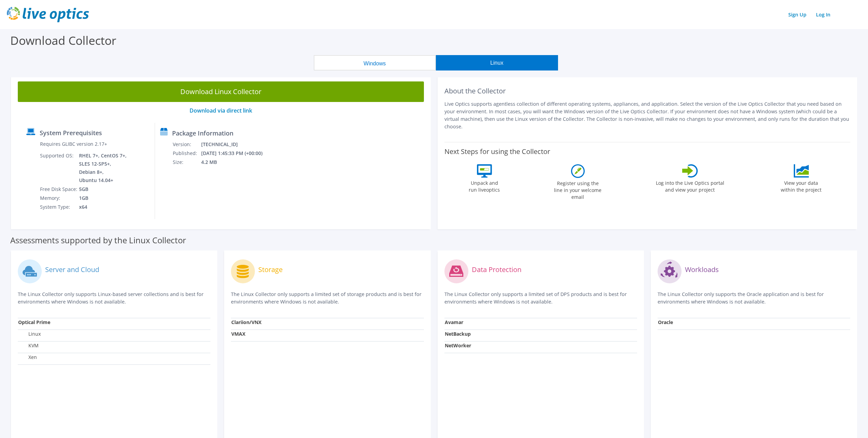 The width and height of the screenshot is (868, 438). Describe the element at coordinates (221, 111) in the screenshot. I see `a: Download via direct link` at that location.